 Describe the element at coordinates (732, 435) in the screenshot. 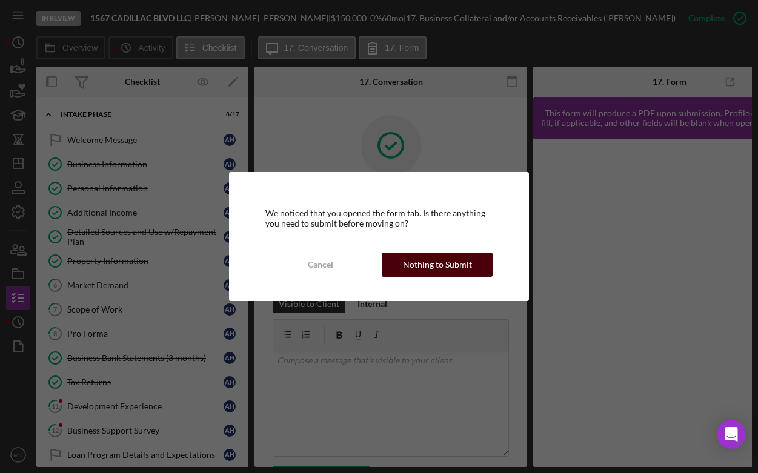

I see `div: Open Intercom Messenger` at that location.